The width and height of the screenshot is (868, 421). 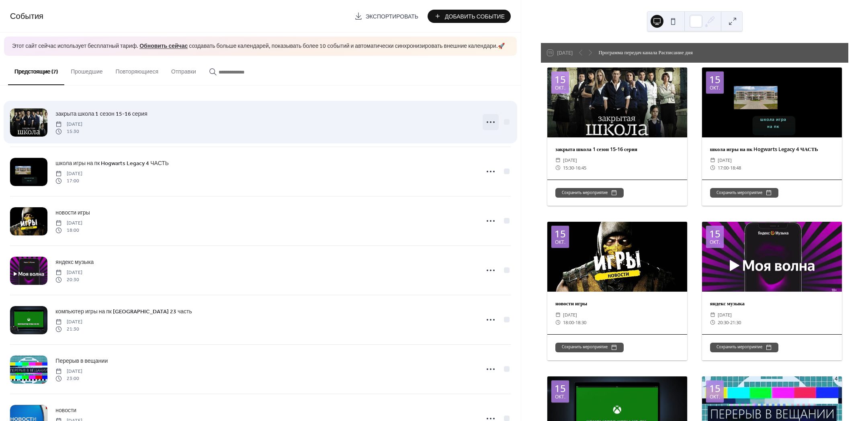 I want to click on button: Отправки, so click(x=184, y=70).